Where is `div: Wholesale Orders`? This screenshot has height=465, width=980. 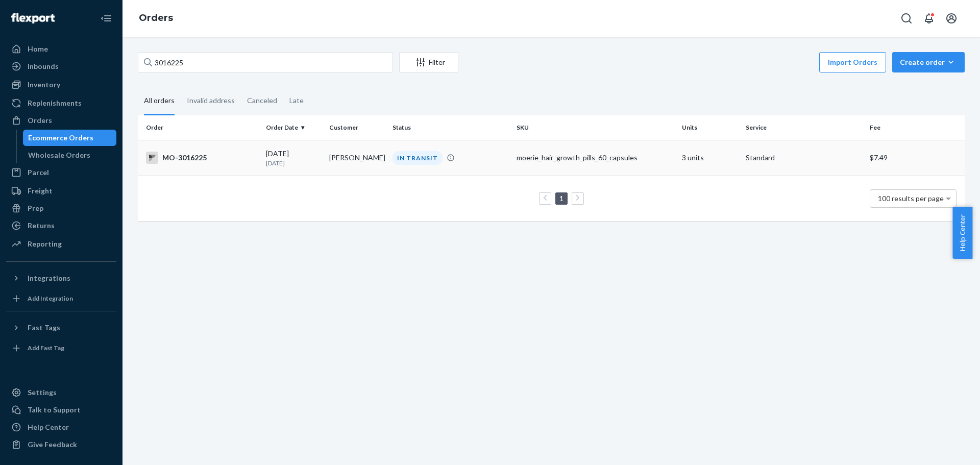 div: Wholesale Orders is located at coordinates (59, 155).